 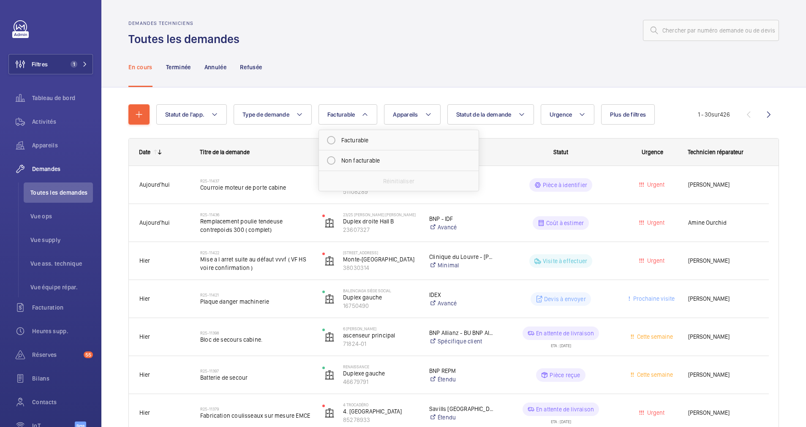 What do you see at coordinates (51, 64) in the screenshot?
I see `button: Filtres1` at bounding box center [51, 64].